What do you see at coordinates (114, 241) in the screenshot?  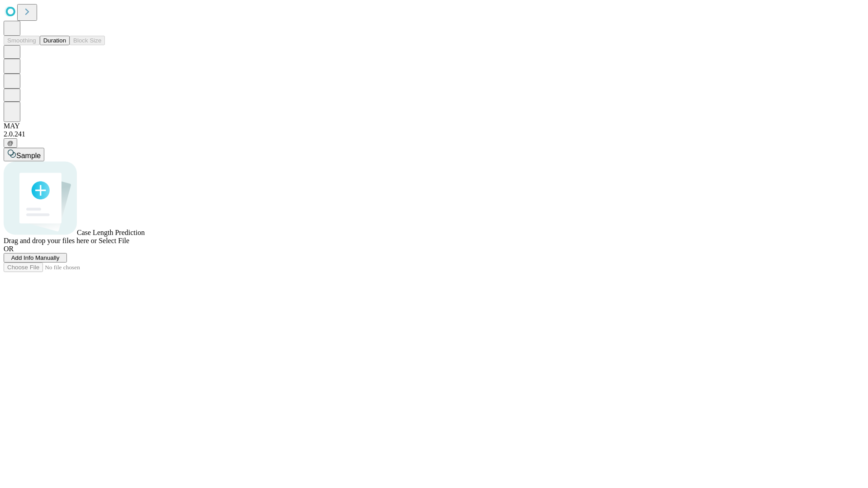 I see `span: Select File` at bounding box center [114, 241].